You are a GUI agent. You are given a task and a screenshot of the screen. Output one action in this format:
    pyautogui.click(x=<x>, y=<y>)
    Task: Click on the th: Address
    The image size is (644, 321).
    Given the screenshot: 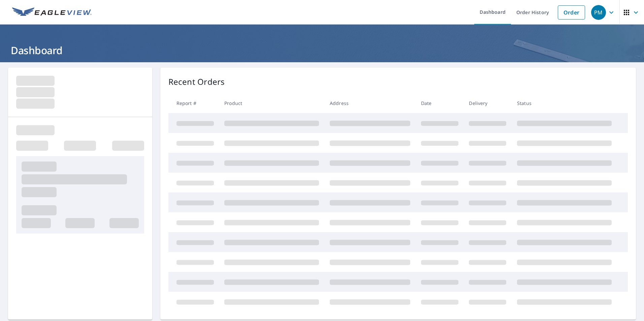 What is the action you would take?
    pyautogui.click(x=370, y=103)
    